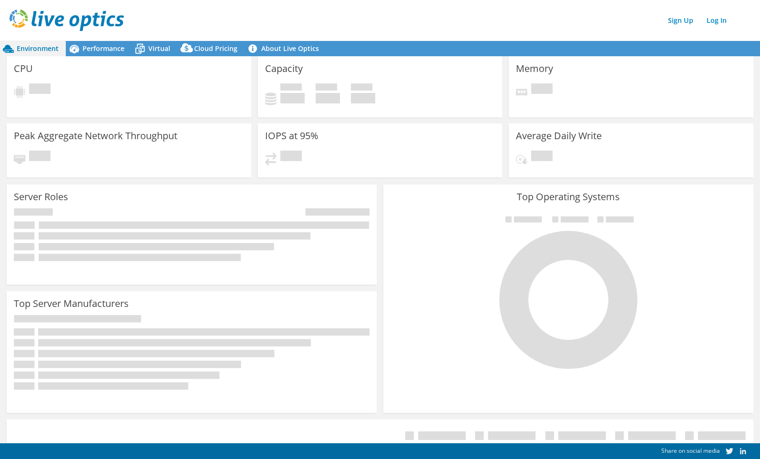  What do you see at coordinates (717, 20) in the screenshot?
I see `a: Log In` at bounding box center [717, 20].